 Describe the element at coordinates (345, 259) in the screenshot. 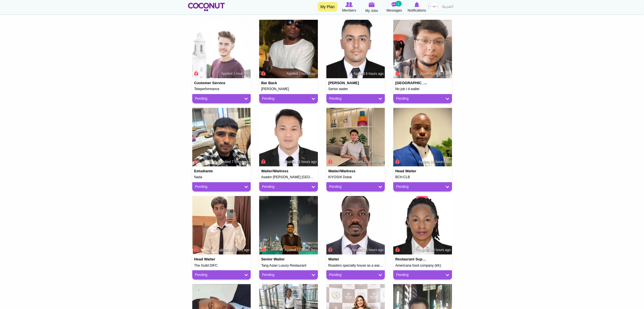

I see `h4: Waiter` at that location.